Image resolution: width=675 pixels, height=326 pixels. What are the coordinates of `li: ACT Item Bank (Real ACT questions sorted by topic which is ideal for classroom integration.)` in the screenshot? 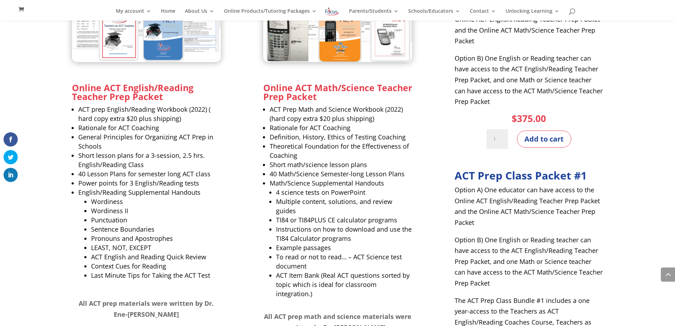 It's located at (344, 284).